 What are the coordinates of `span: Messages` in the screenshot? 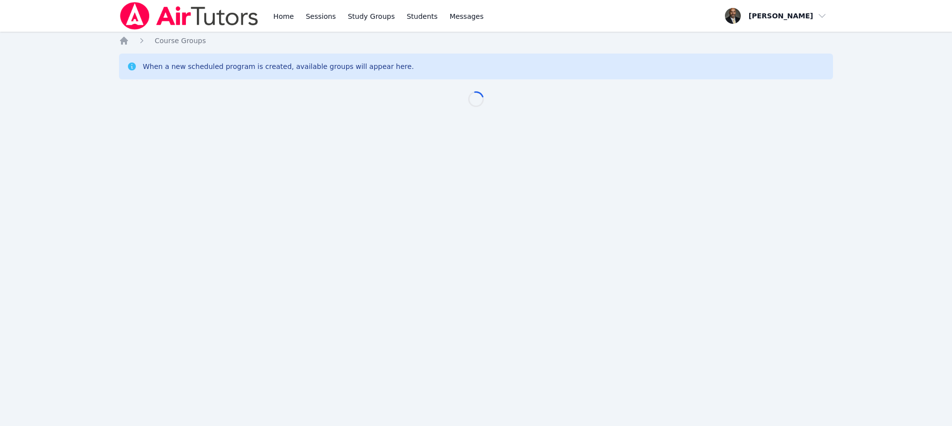 It's located at (467, 16).